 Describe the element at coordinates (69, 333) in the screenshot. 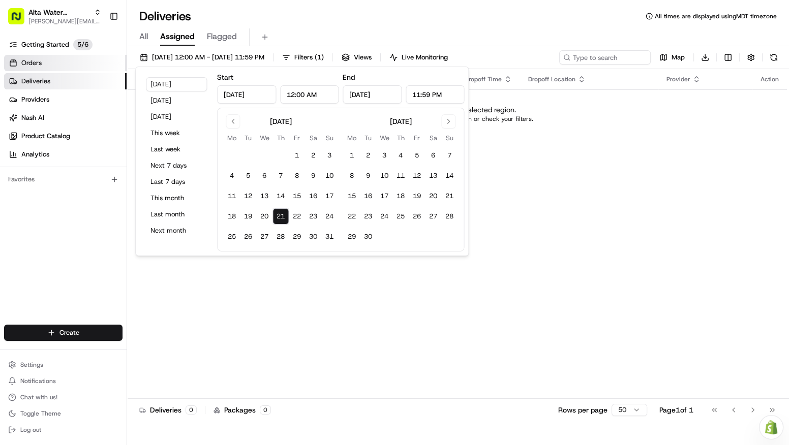

I see `span: Create` at that location.